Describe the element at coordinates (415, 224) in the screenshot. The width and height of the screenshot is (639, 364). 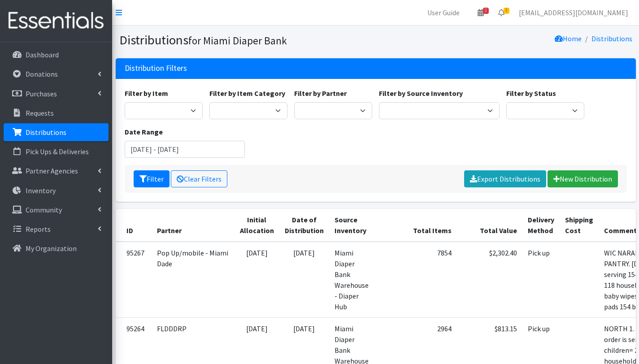
I see `th: Total Items` at that location.